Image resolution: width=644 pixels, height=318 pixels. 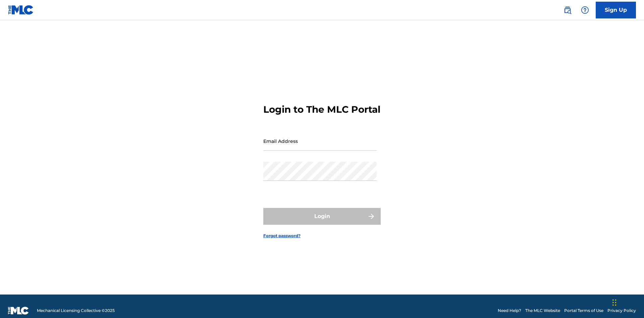 I want to click on h3: Login to The MLC Portal, so click(x=322, y=109).